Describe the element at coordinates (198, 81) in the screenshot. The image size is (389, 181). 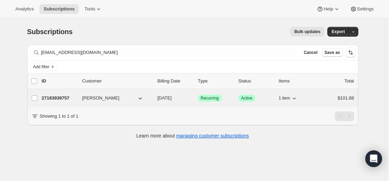
I see `div: IDCustomerBilling DateTypeStatusItemsTotal` at that location.